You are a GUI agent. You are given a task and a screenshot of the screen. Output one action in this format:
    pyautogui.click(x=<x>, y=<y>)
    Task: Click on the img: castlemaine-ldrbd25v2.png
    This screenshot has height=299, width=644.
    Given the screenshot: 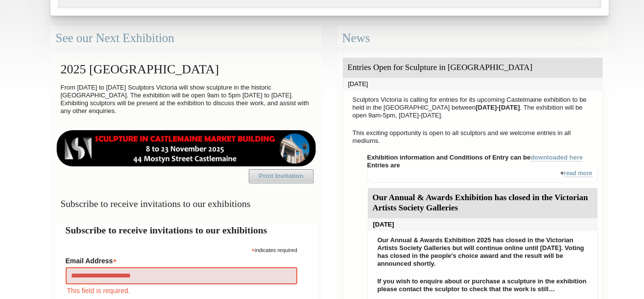 What is the action you would take?
    pyautogui.click(x=186, y=148)
    